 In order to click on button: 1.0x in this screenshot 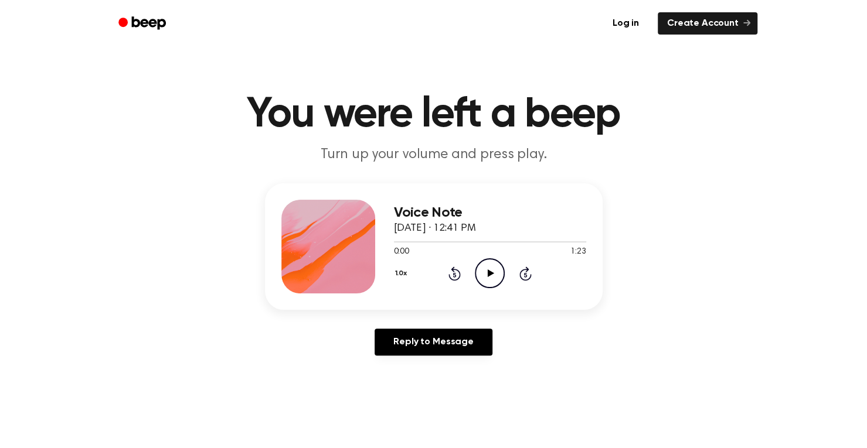, I will do `click(403, 274)`.